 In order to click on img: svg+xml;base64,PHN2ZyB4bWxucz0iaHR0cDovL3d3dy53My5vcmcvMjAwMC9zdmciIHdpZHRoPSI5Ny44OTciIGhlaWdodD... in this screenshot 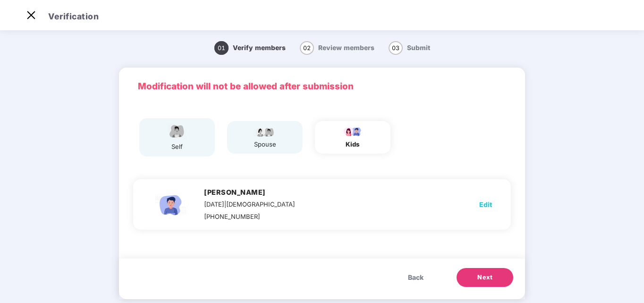, I will do `click(265, 132)`.